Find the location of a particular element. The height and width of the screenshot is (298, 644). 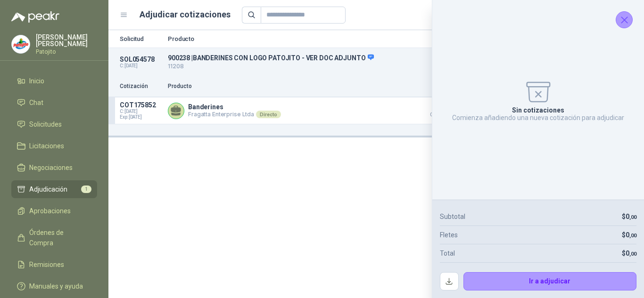

button: Ir a adjudicar is located at coordinates (550, 281).